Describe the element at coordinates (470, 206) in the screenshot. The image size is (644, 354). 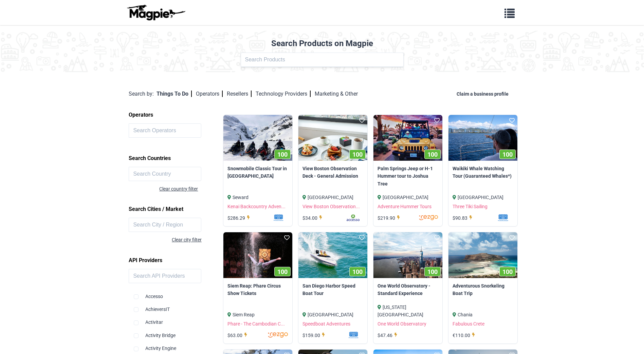
I see `a: Three Tiki Sailing` at that location.